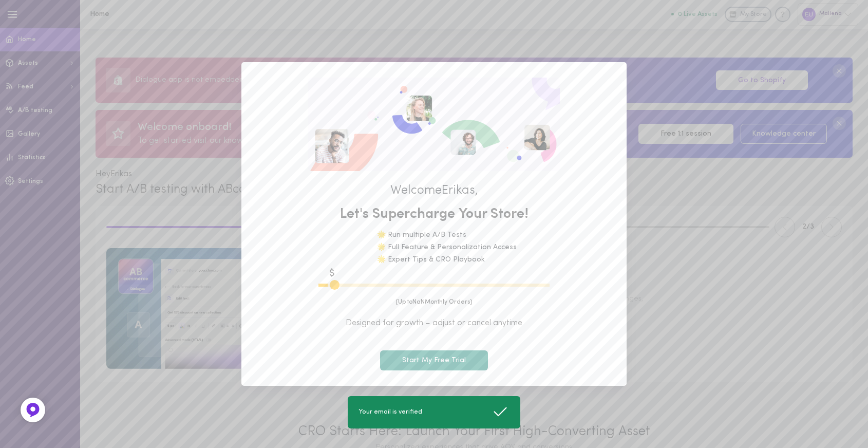 This screenshot has width=868, height=448. I want to click on img: Feedback Button, so click(33, 410).